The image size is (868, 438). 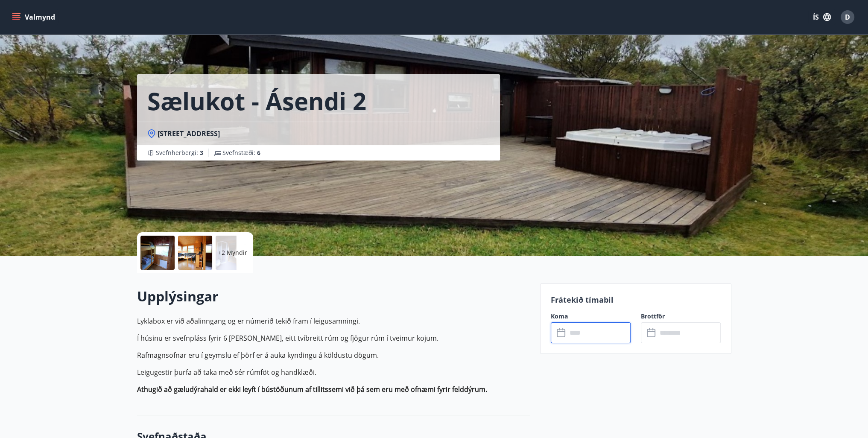 What do you see at coordinates (312, 389) in the screenshot?
I see `strong: Athugið að gæludýrahald er ekki leyft í bústöðunum af tillitssemi við þá sem eru með ofnæmi fyrir...` at bounding box center [312, 389].